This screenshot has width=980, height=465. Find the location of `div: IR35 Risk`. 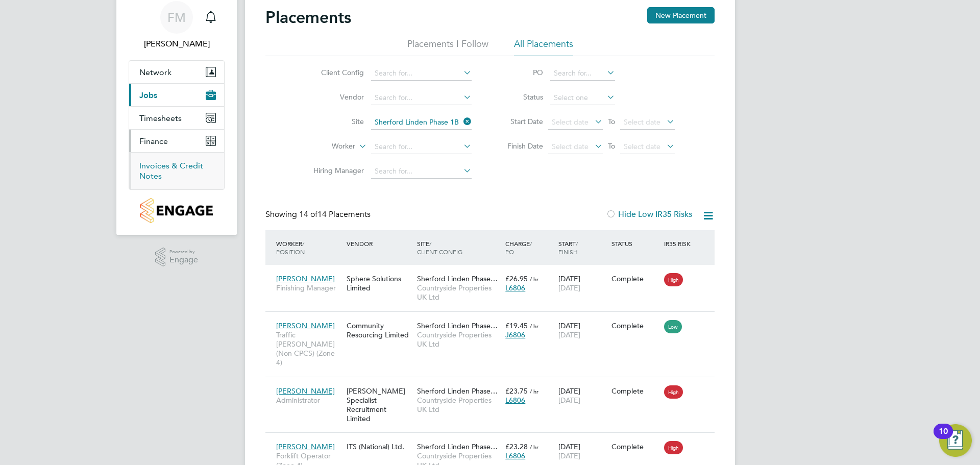

div: IR35 Risk is located at coordinates (679, 243).